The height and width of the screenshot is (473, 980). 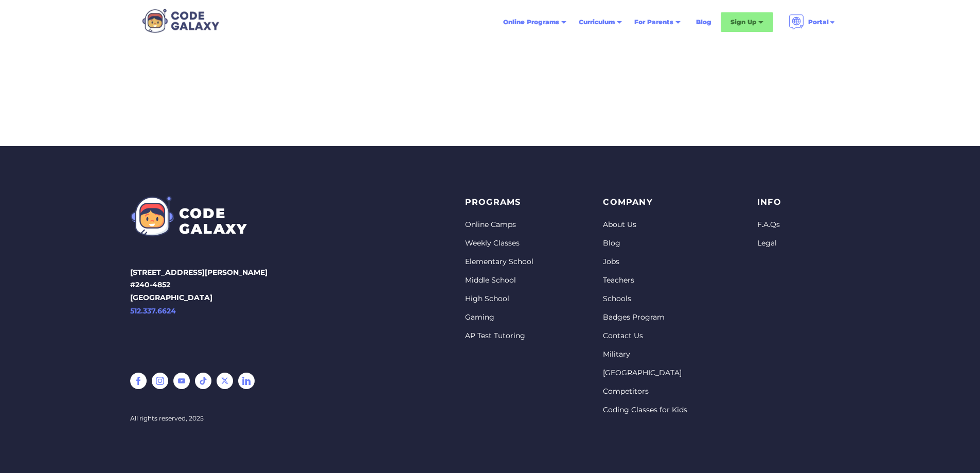 What do you see at coordinates (499, 225) in the screenshot?
I see `a: Online Camps` at bounding box center [499, 225].